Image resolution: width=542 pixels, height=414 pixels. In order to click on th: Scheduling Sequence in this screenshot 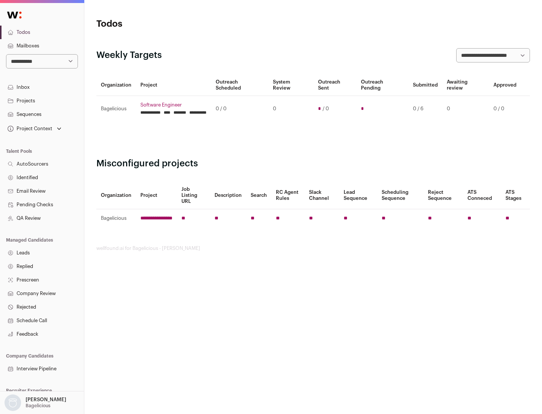, I will do `click(400, 195)`.